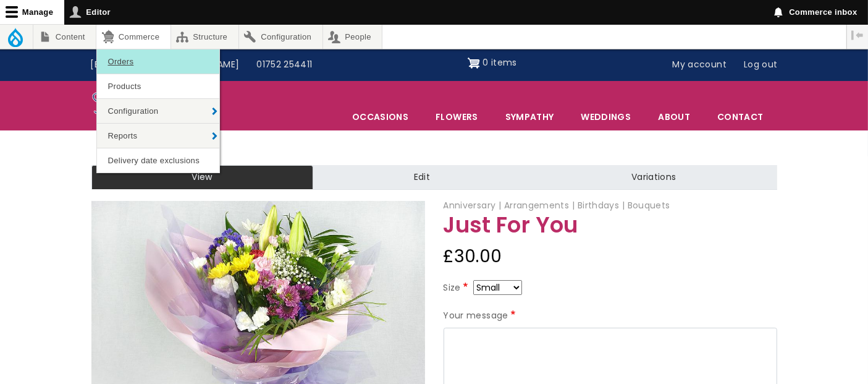  What do you see at coordinates (434, 177) in the screenshot?
I see `nav: Tabs` at bounding box center [434, 177].